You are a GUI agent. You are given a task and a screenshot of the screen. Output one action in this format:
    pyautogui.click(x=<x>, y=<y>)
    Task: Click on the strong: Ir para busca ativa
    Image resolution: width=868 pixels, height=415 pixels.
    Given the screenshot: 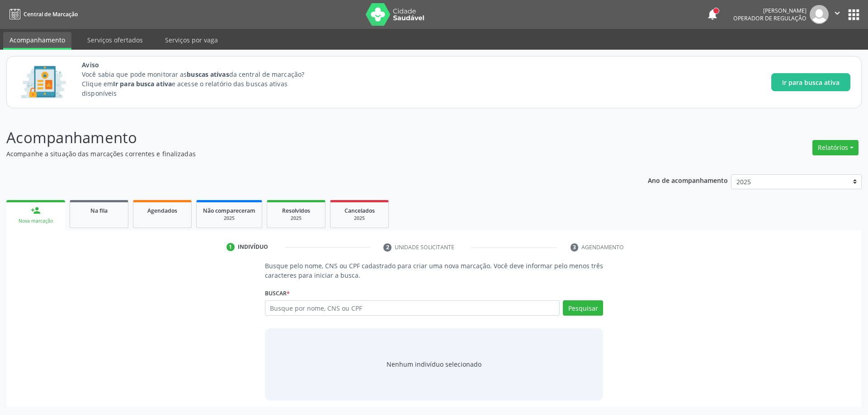 What is the action you would take?
    pyautogui.click(x=143, y=84)
    